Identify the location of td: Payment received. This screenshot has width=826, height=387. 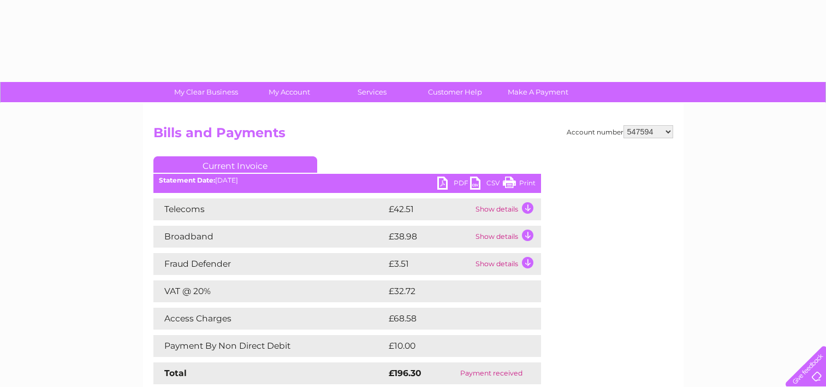
(491, 373).